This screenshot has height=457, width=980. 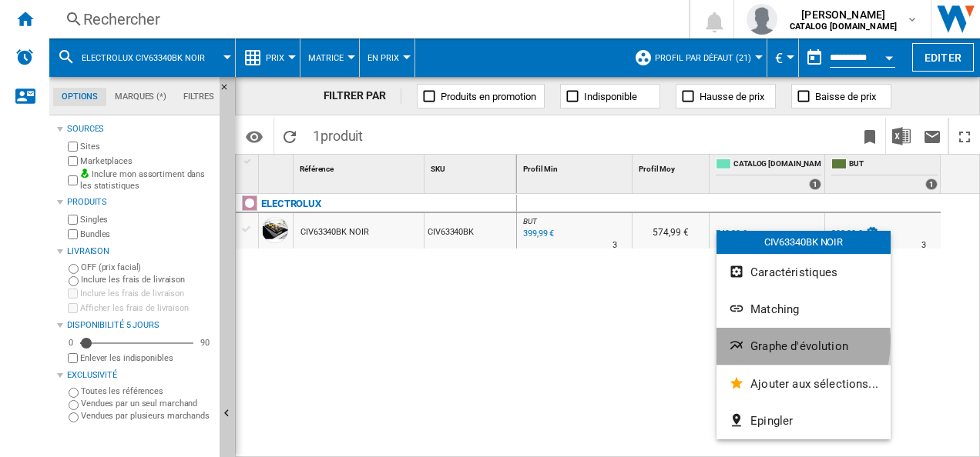 I want to click on button: Matching, so click(x=803, y=309).